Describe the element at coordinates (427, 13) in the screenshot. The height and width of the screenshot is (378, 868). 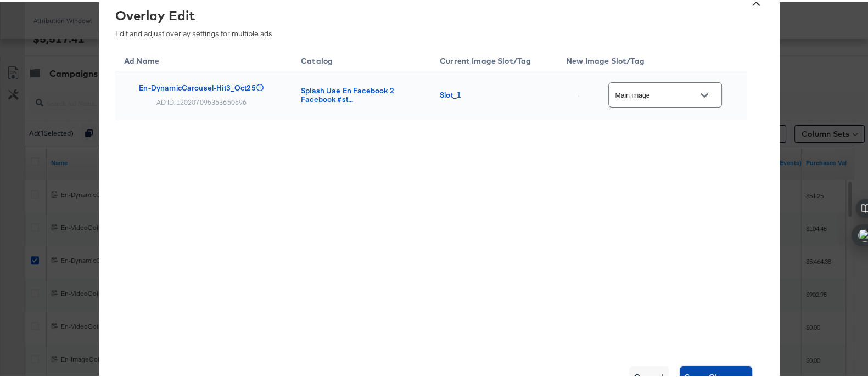
I see `div: Overlay Edit` at that location.